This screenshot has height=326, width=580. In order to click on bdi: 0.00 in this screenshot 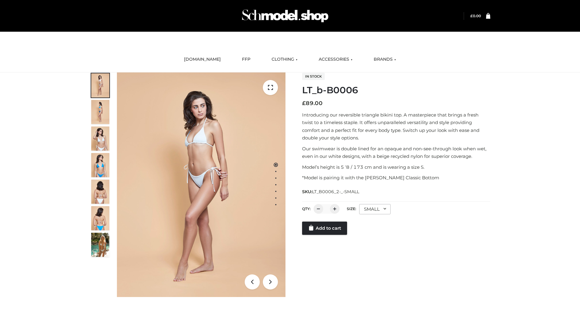, I will do `click(476, 16)`.